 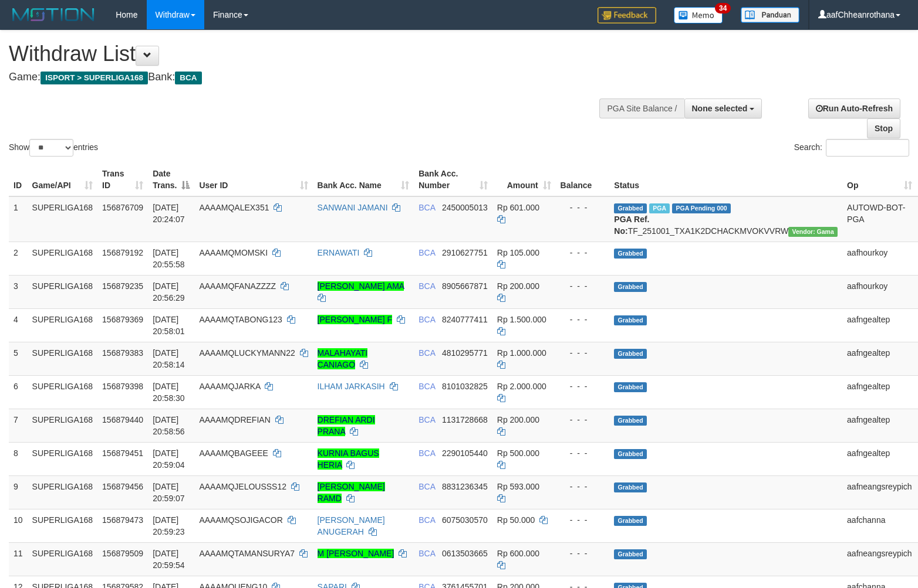 I want to click on span: AAAAMQTABONG123, so click(x=240, y=320).